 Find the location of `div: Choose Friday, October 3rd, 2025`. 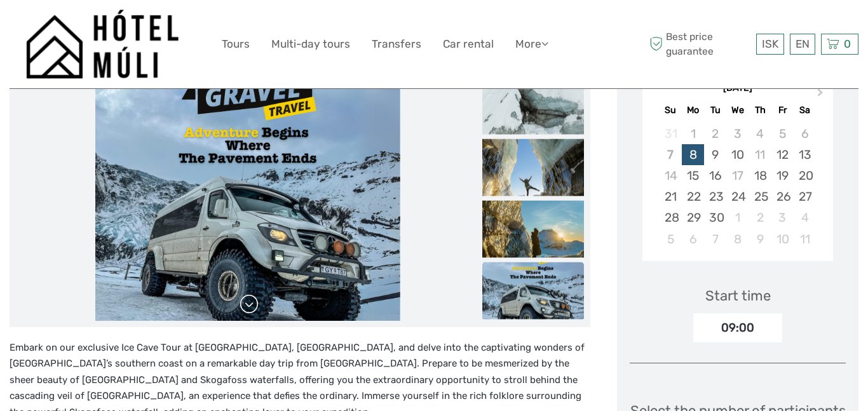

div: Choose Friday, October 3rd, 2025 is located at coordinates (783, 217).